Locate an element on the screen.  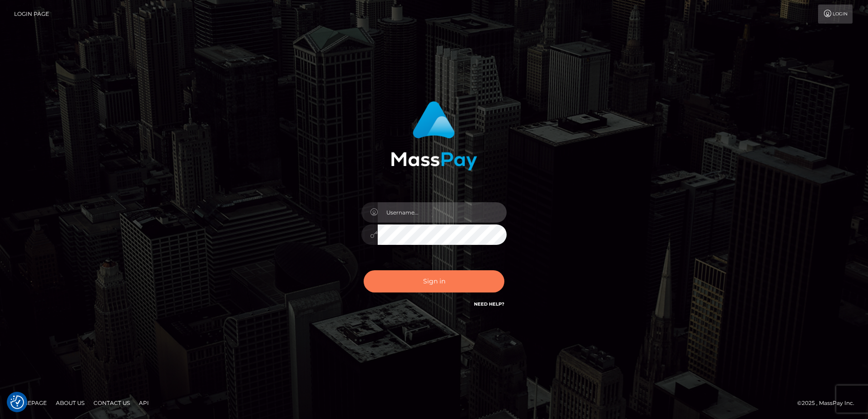
button: Consent Preferences is located at coordinates (18, 402).